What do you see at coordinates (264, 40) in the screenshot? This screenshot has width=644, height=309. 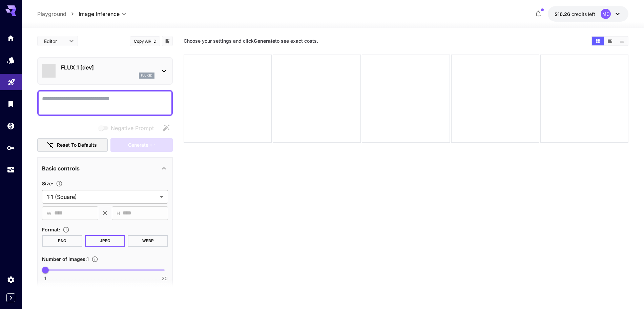 I see `b: Generate` at bounding box center [264, 40].